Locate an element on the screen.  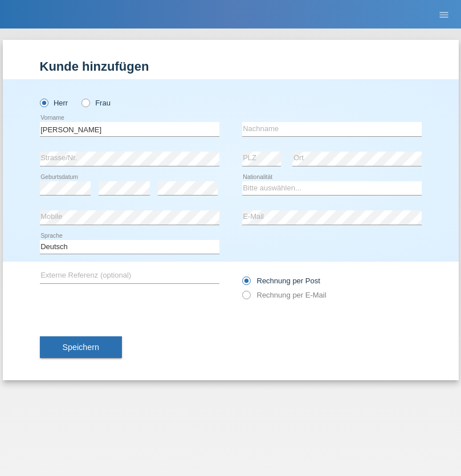
button: Speichern is located at coordinates (81, 347).